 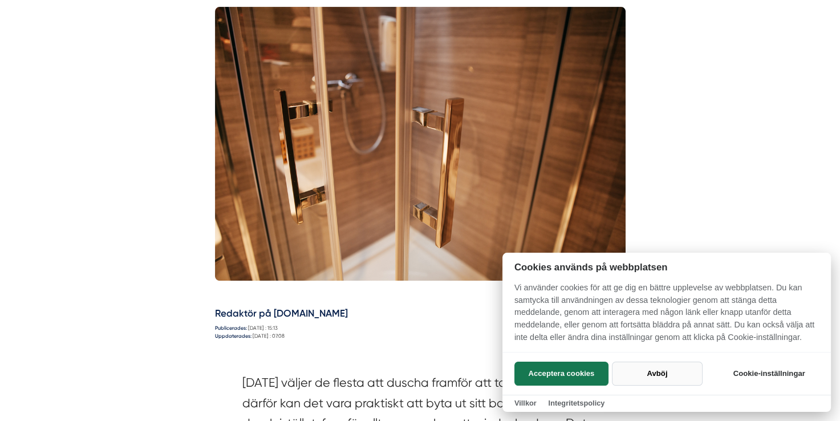 I want to click on button: Avböj, so click(x=657, y=373).